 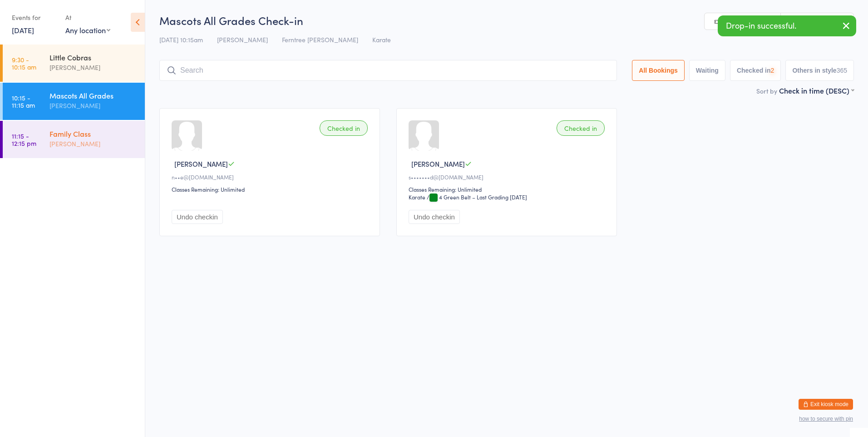 I want to click on div: 365, so click(x=842, y=70).